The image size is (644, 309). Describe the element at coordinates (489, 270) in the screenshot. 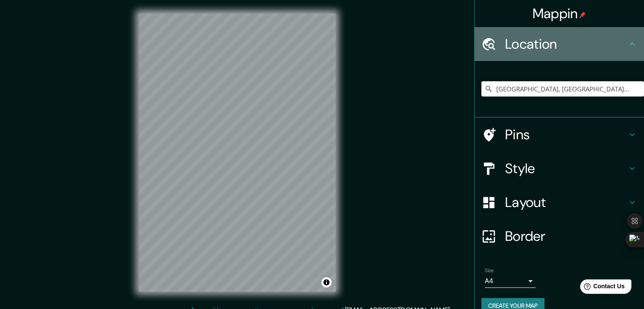

I see `label: Size` at that location.